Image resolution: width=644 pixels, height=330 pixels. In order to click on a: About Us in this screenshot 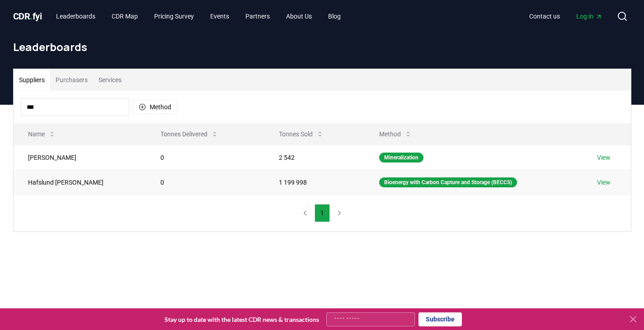, I will do `click(299, 16)`.